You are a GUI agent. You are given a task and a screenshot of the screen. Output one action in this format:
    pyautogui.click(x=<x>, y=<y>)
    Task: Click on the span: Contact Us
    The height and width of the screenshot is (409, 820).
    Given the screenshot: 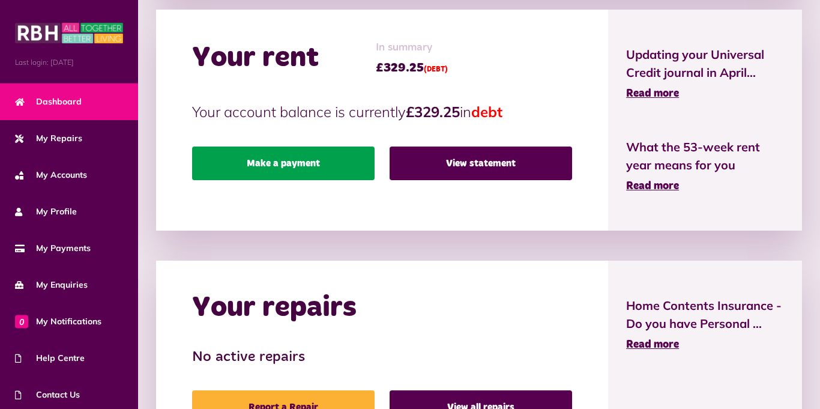 What is the action you would take?
    pyautogui.click(x=47, y=394)
    